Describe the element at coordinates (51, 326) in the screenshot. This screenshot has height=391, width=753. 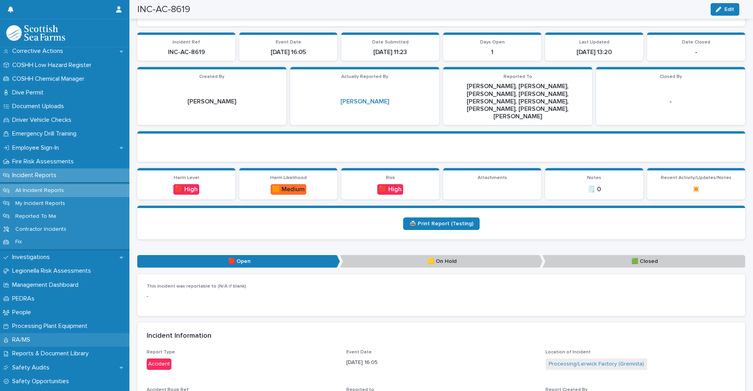
I see `p: Processing Plant Equipment` at that location.